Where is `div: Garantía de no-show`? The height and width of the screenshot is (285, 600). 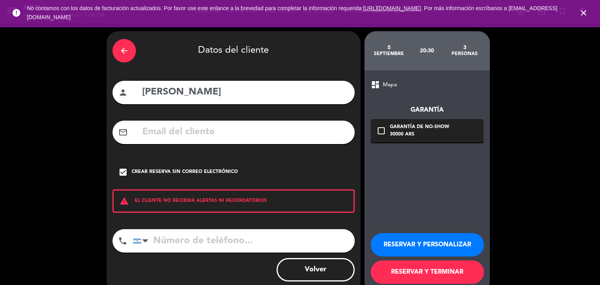
div: Garantía de no-show is located at coordinates (420, 127).